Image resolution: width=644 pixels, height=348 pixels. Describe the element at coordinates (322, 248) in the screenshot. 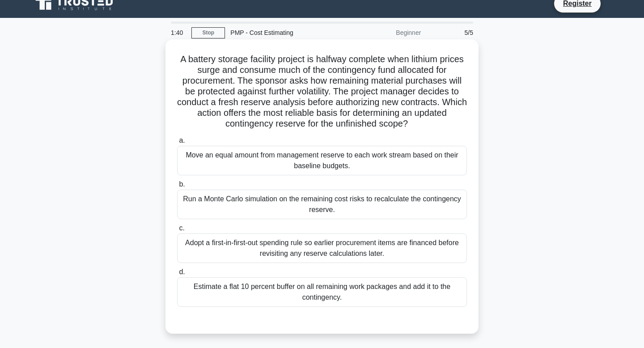

I see `div: Adopt a first-in-first-out spending rule so earlier procurement items are financed before revisit...` at that location.